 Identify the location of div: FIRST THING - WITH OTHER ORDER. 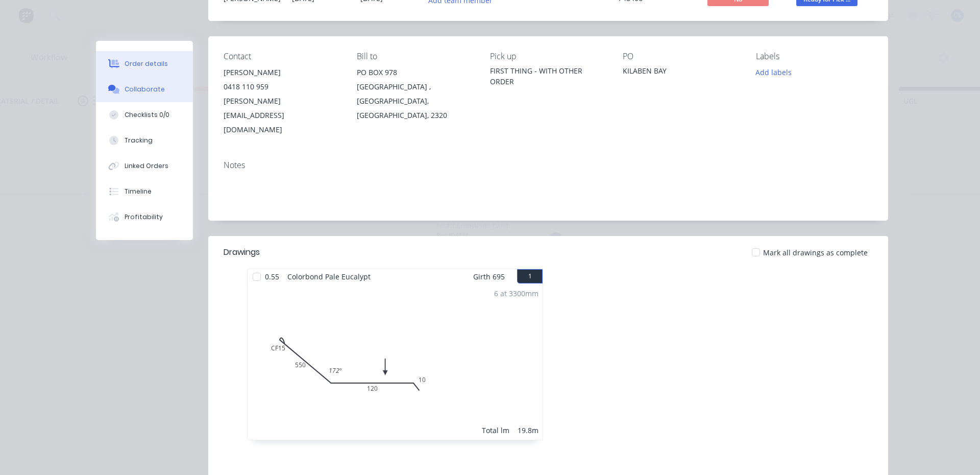
(549, 76).